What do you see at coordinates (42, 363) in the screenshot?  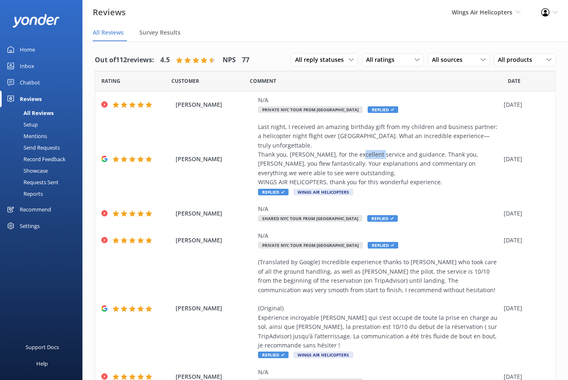 I see `div: Help` at bounding box center [42, 363].